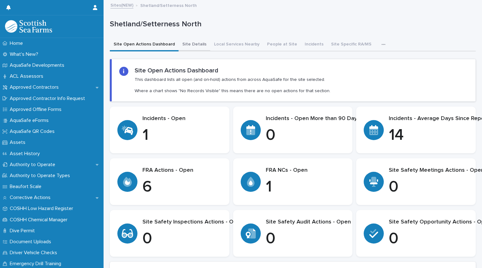 The height and width of the screenshot is (268, 482). Describe the element at coordinates (18, 43) in the screenshot. I see `p: Home` at that location.